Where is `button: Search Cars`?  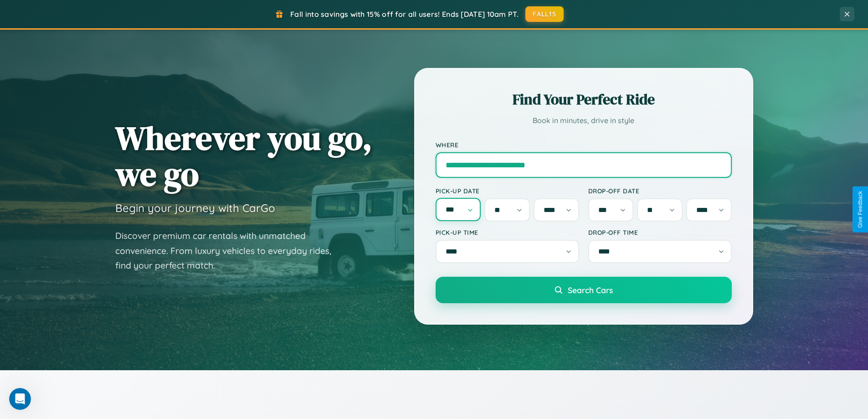 button: Search Cars is located at coordinates (583, 290).